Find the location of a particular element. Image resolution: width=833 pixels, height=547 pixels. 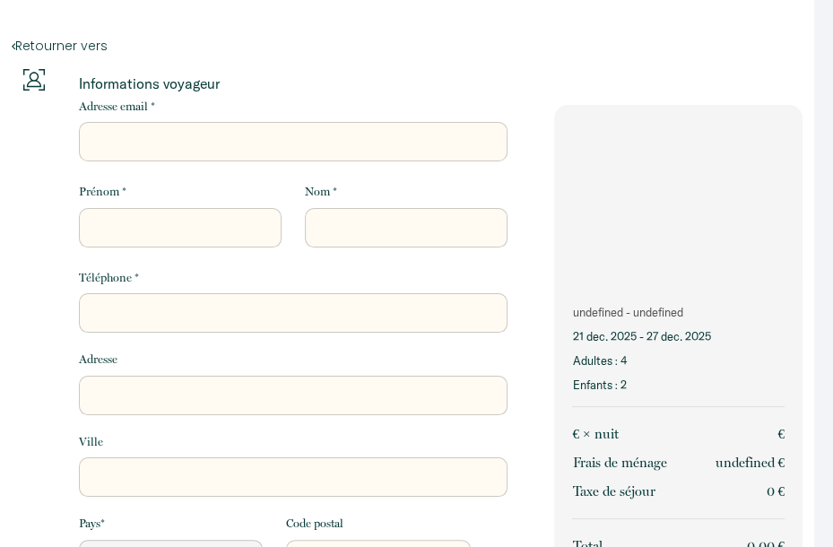

label: Prénom * is located at coordinates (102, 192).